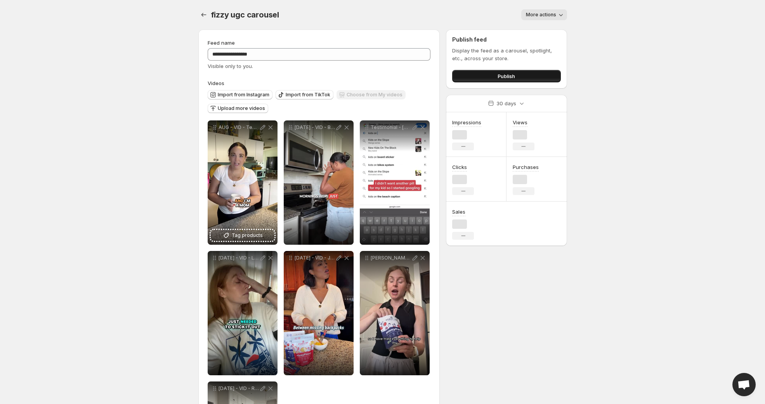 Image resolution: width=765 pixels, height=404 pixels. I want to click on button: Settings, so click(204, 15).